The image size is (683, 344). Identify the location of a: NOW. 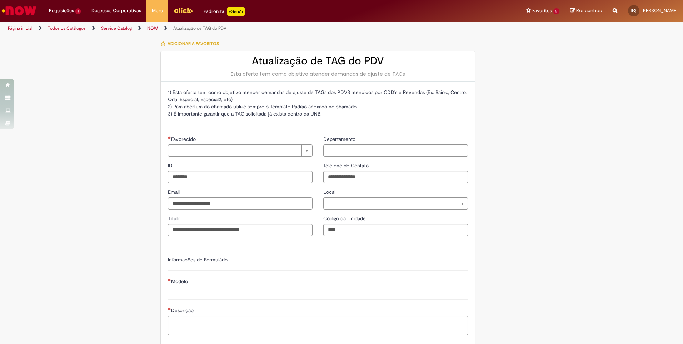
(153, 28).